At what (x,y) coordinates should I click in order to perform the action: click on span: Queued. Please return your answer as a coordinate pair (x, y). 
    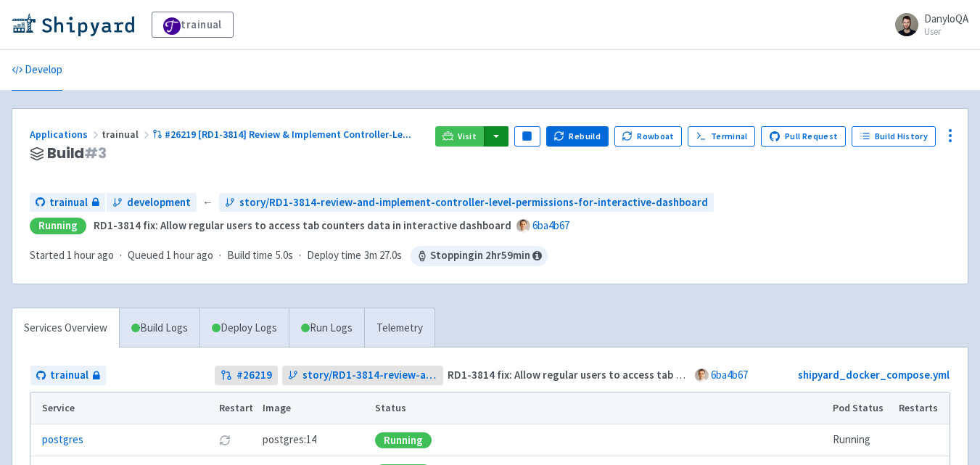
    Looking at the image, I should click on (170, 255).